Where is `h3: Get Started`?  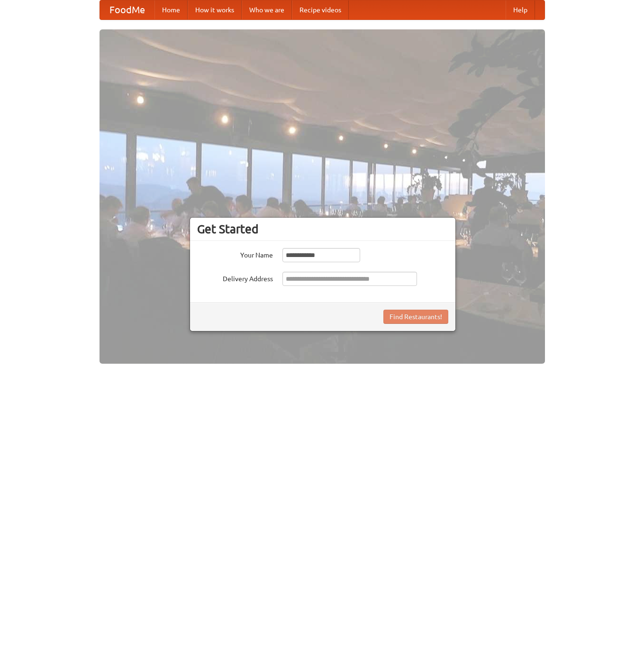
h3: Get Started is located at coordinates (323, 229).